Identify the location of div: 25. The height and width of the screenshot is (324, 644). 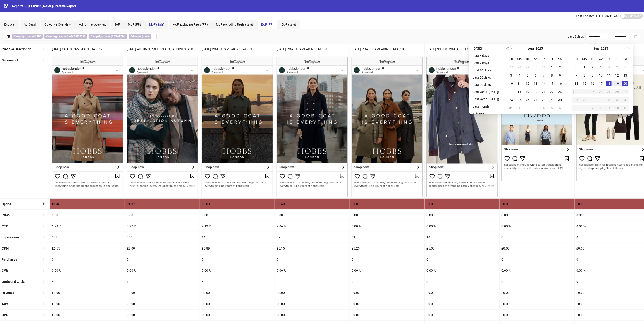
(609, 92).